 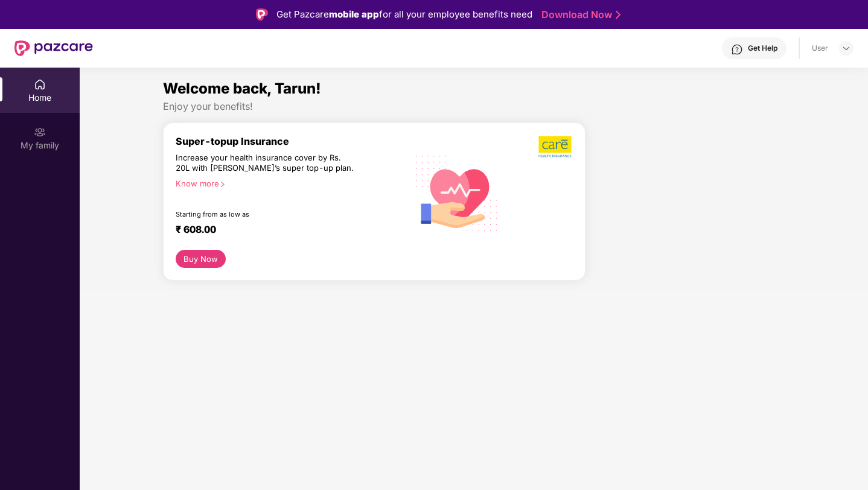 What do you see at coordinates (54, 48) in the screenshot?
I see `img: New Pazcare Logo` at bounding box center [54, 48].